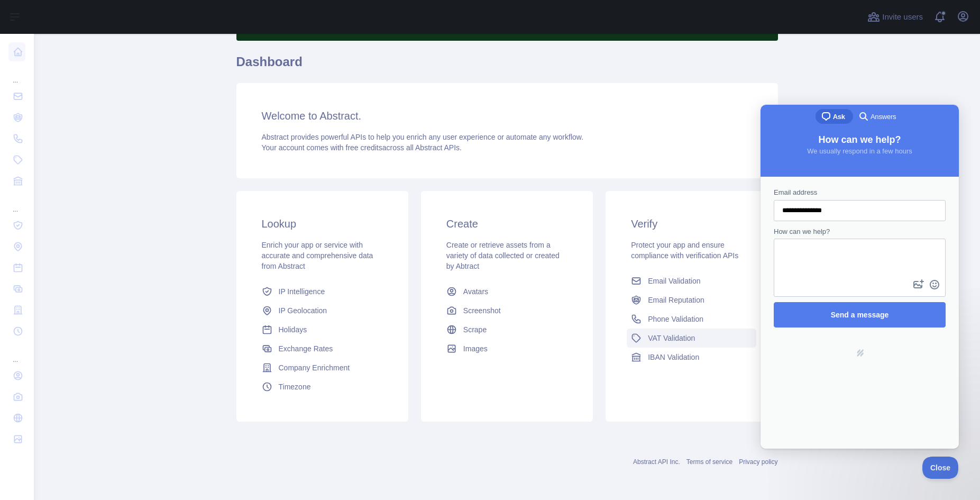 The height and width of the screenshot is (500, 980). Describe the element at coordinates (314, 368) in the screenshot. I see `span: Company Enrichment` at that location.